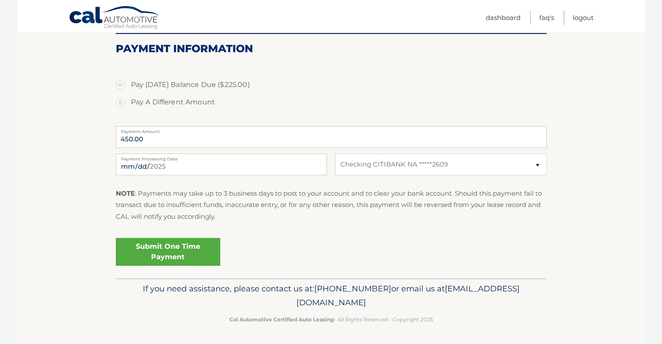 The image size is (662, 344). I want to click on h2: Payment Information, so click(331, 49).